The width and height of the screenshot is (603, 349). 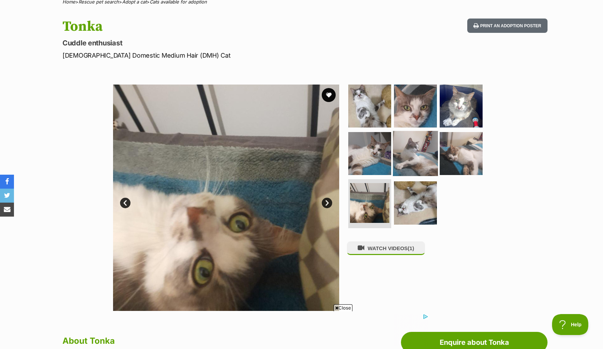 I want to click on button: WATCH VIDEOS(1), so click(x=386, y=248).